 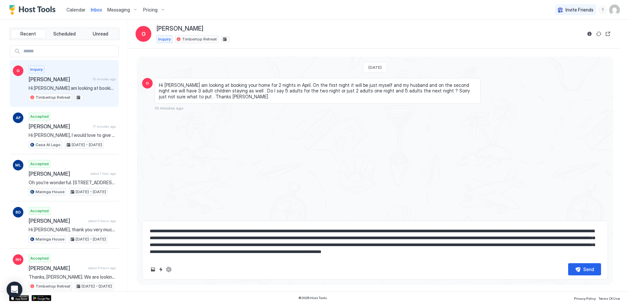 What do you see at coordinates (585, 298) in the screenshot?
I see `span: Privacy Policy` at bounding box center [585, 298].